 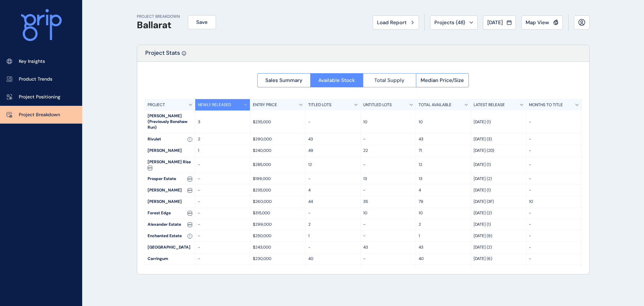 I want to click on p: 22, so click(x=388, y=151).